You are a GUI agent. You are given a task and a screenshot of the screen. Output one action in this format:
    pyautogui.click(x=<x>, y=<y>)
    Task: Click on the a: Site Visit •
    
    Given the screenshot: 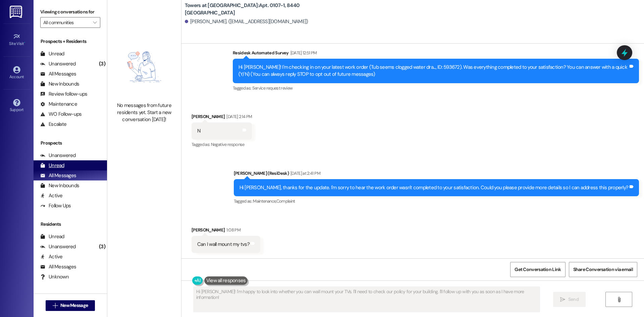 What is the action you would take?
    pyautogui.click(x=17, y=40)
    